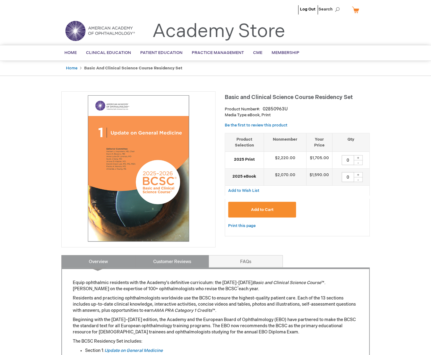 This screenshot has height=355, width=431. Describe the element at coordinates (319, 160) in the screenshot. I see `td: $1,705.00` at that location.